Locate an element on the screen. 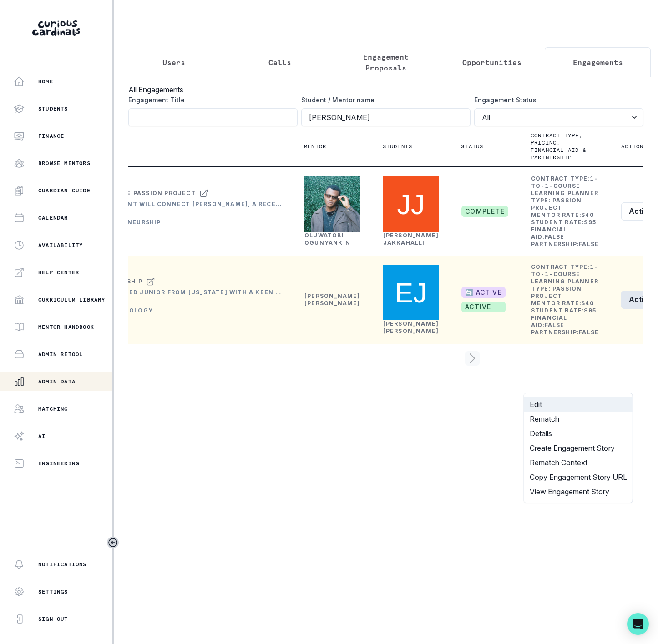  p: Admin Retool is located at coordinates (60, 354).